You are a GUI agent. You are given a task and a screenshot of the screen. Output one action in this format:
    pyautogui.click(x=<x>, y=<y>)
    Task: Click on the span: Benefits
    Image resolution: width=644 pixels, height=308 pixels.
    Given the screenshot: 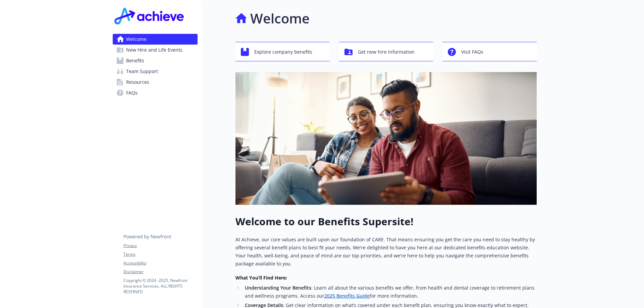 What is the action you would take?
    pyautogui.click(x=135, y=61)
    